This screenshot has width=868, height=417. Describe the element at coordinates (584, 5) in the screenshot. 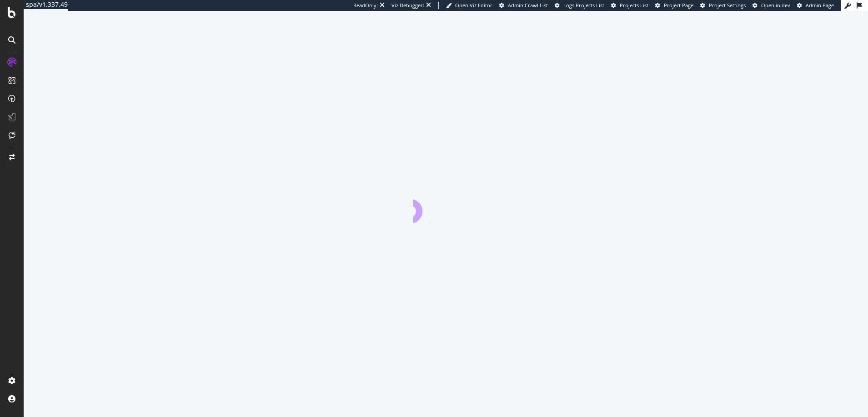

I see `span: Logs Projects List` at that location.